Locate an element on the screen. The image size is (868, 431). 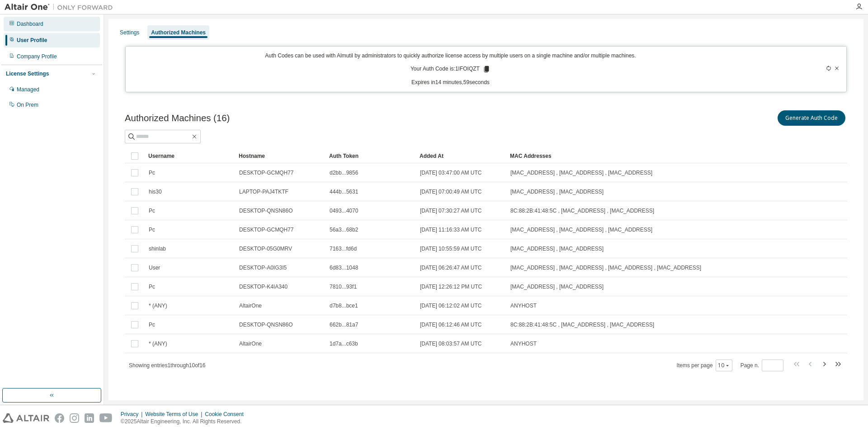
span: 0493...4070 is located at coordinates (344, 211).